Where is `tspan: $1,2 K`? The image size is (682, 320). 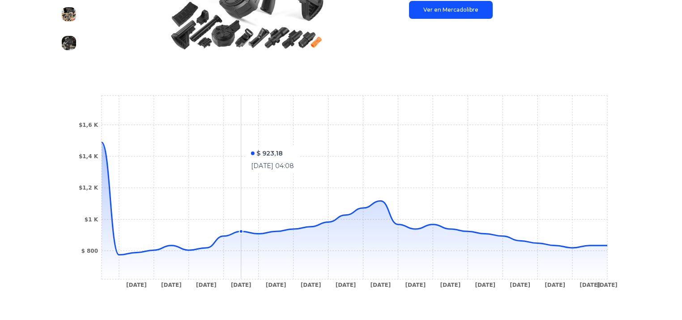
tspan: $1,2 K is located at coordinates (89, 188).